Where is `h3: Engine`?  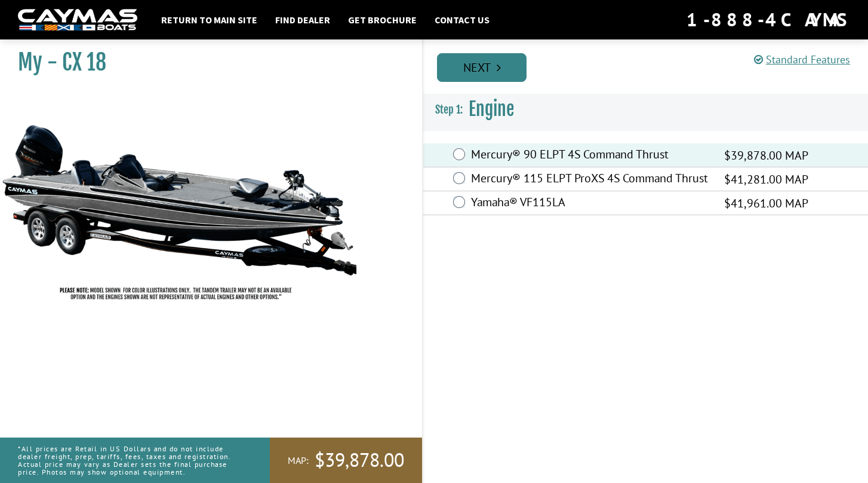 h3: Engine is located at coordinates (646, 110).